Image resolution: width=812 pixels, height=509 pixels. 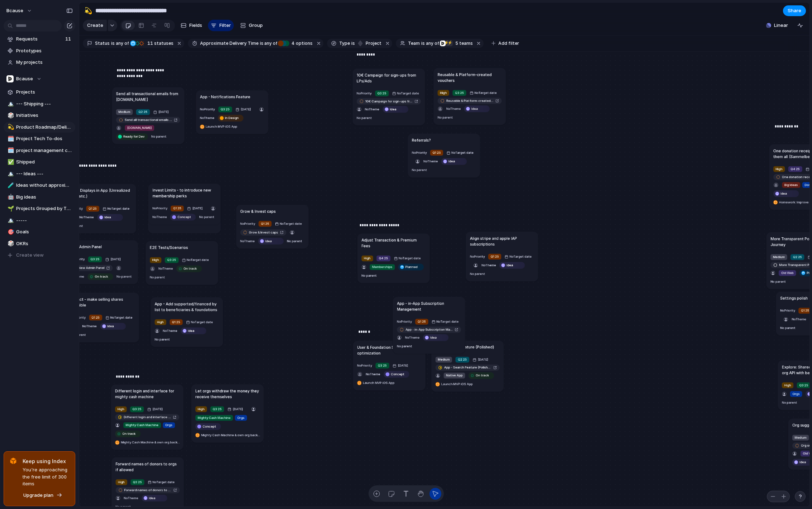 I want to click on a: Requests11, so click(x=39, y=39).